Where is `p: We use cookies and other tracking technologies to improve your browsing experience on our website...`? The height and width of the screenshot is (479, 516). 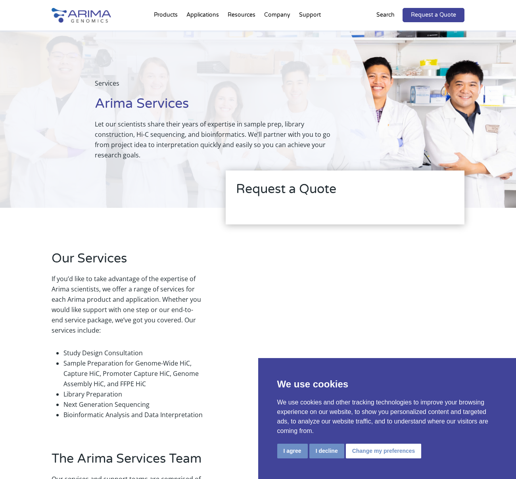
p: We use cookies and other tracking technologies to improve your browsing experience on our website... is located at coordinates (387, 417).